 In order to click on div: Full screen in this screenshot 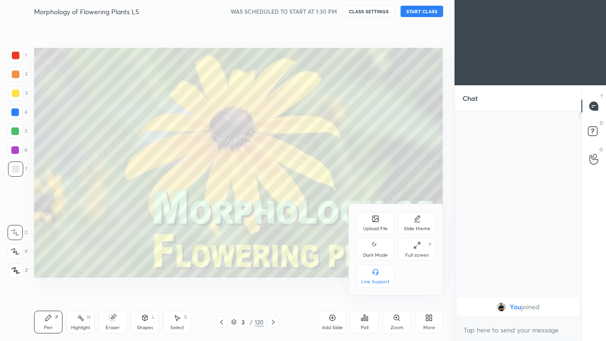, I will do `click(417, 255)`.